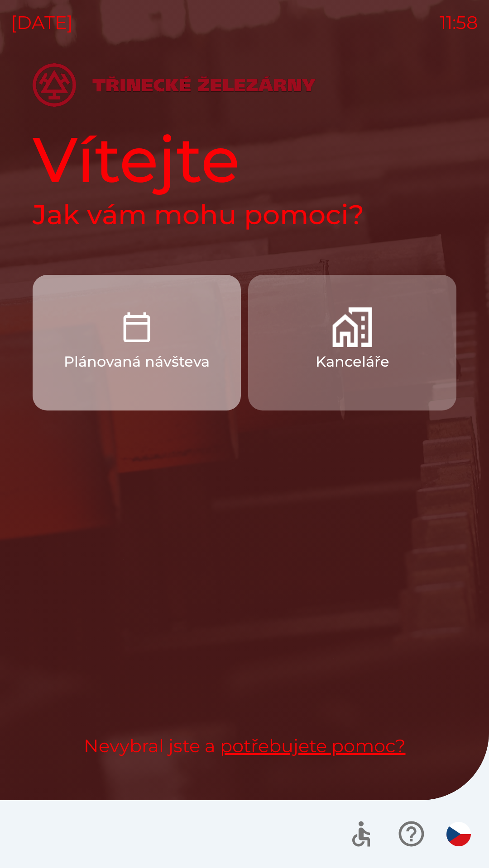 The width and height of the screenshot is (489, 868). Describe the element at coordinates (352, 343) in the screenshot. I see `button: Kanceláře` at that location.